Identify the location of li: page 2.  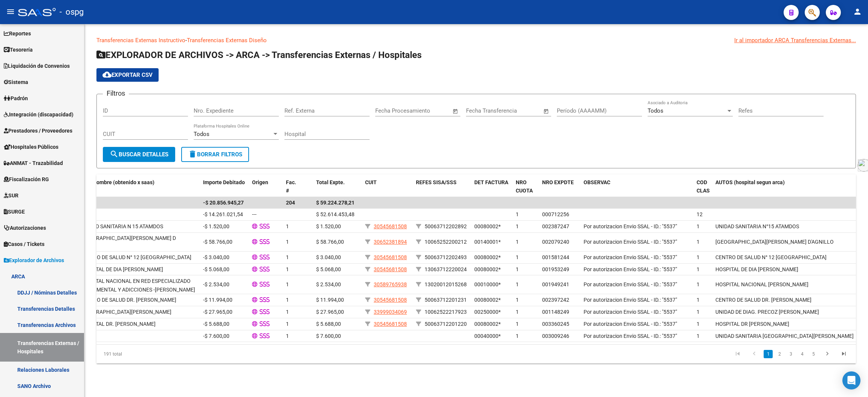
(779, 354).